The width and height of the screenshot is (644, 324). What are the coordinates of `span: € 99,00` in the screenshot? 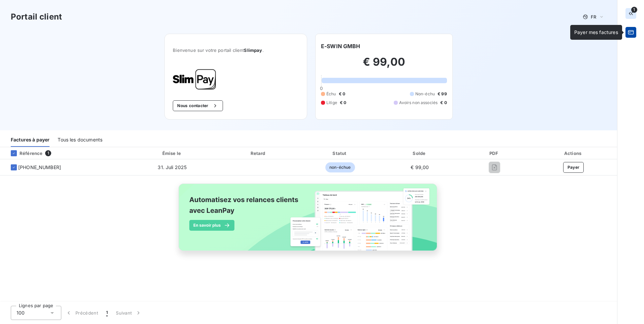 It's located at (419, 167).